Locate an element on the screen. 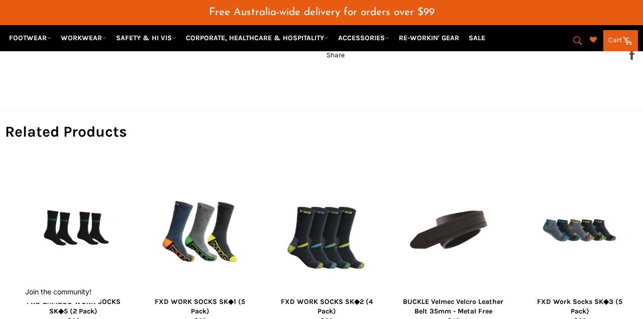 This screenshot has height=319, width=643. img: FXD WORK SOCKS SK◆1 (5 Pack) - Workin' Gear is located at coordinates (200, 234).